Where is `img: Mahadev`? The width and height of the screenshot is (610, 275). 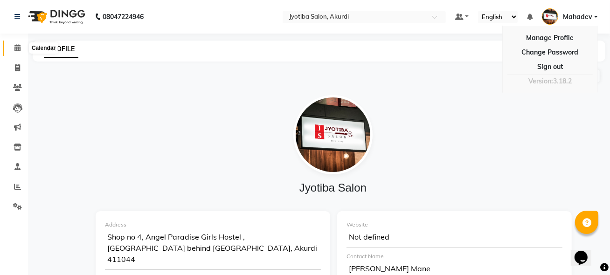 img: Mahadev is located at coordinates (550, 16).